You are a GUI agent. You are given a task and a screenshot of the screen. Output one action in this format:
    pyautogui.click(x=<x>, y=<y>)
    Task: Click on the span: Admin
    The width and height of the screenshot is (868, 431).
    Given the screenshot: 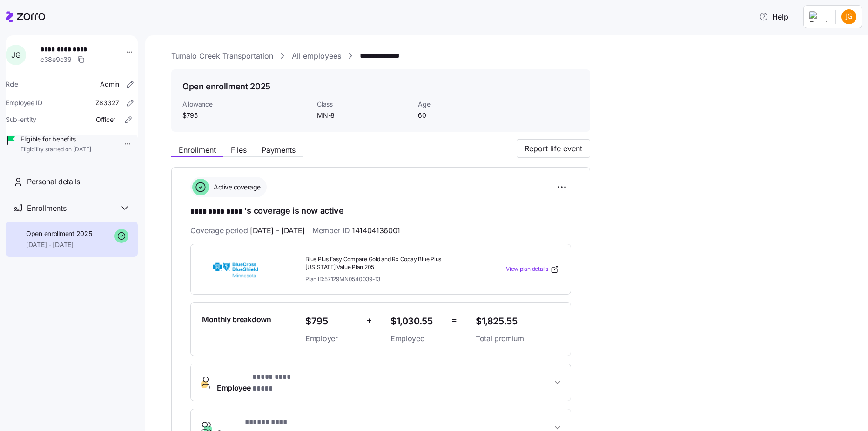 What is the action you would take?
    pyautogui.click(x=109, y=84)
    